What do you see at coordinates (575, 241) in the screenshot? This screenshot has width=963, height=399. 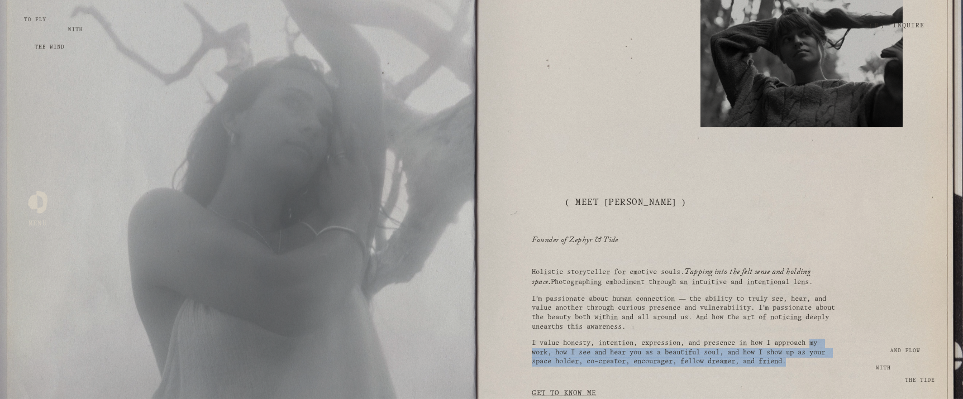 I see `em: Founder of Zephyr & Tide` at bounding box center [575, 241].